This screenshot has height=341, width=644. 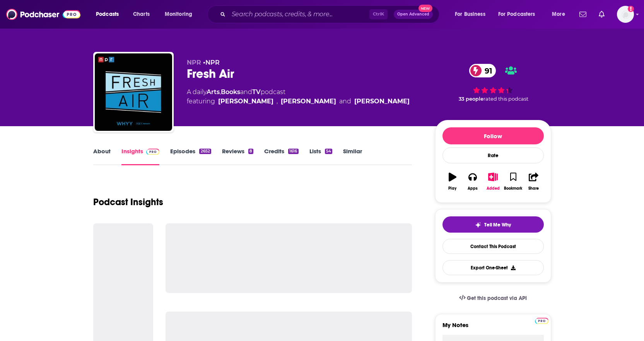 I want to click on button: Added, so click(x=493, y=182).